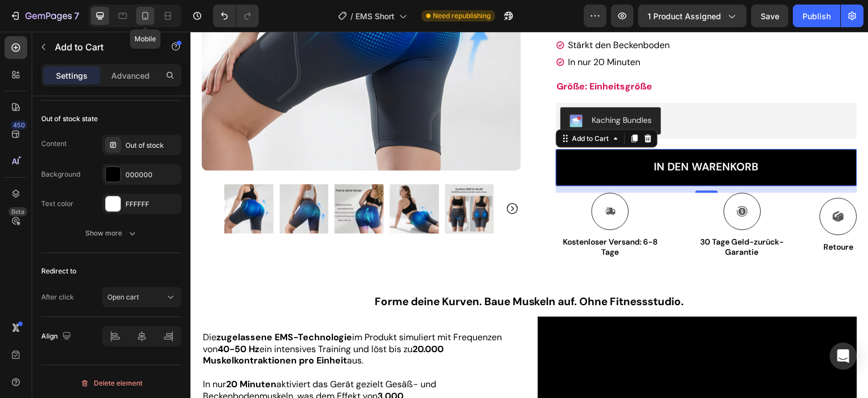  What do you see at coordinates (129, 364) in the screenshot?
I see `span: In nur aktiviert das Gerät gezielt Gesäß- und Beckenbodenmuskeln, was dem Effekt von entspricht.` at bounding box center [129, 364].